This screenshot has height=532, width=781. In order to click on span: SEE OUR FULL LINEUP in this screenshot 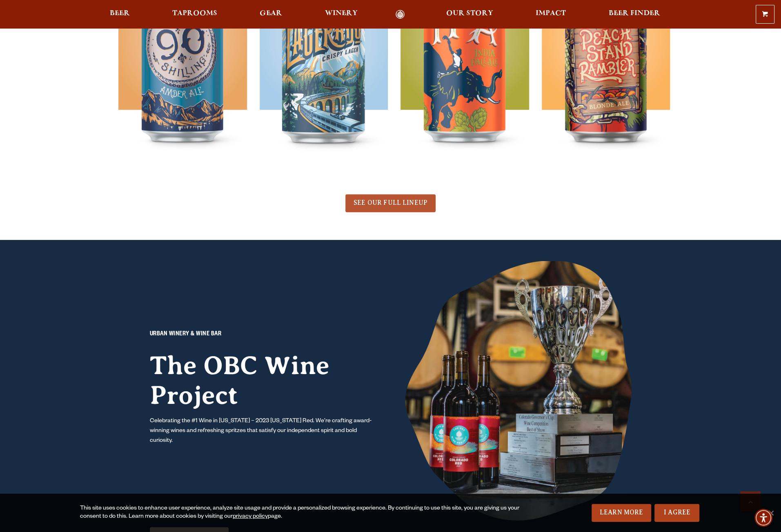, I will do `click(390, 202)`.